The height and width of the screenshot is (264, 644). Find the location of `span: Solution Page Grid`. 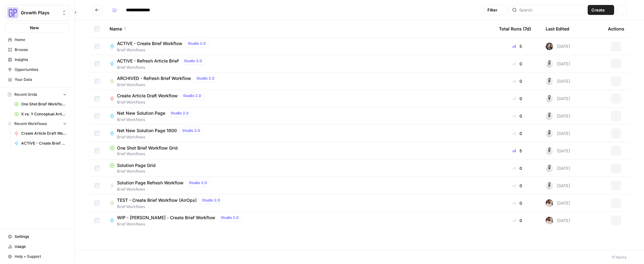

span: Solution Page Grid is located at coordinates (137, 166).